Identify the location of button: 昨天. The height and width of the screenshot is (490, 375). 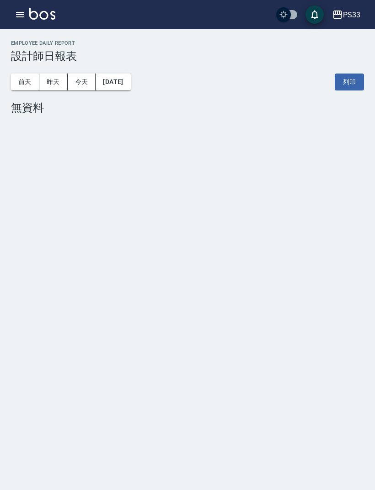
(53, 82).